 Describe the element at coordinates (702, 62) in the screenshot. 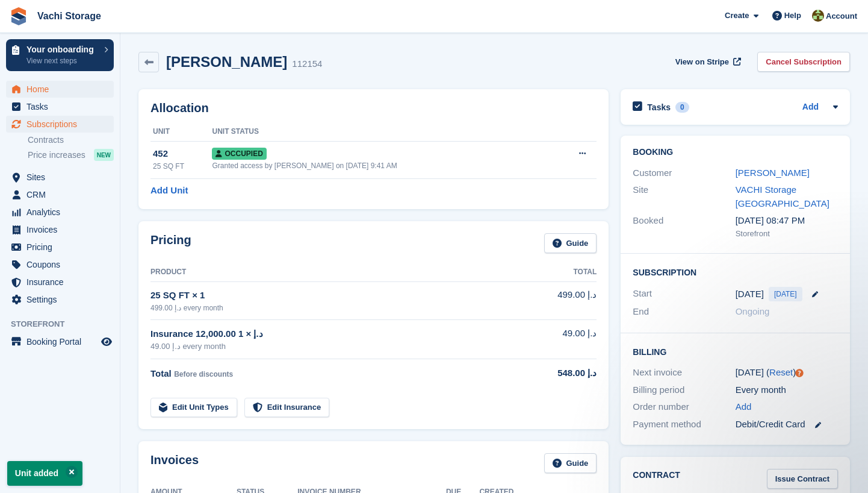

I see `span: View on Stripe` at that location.